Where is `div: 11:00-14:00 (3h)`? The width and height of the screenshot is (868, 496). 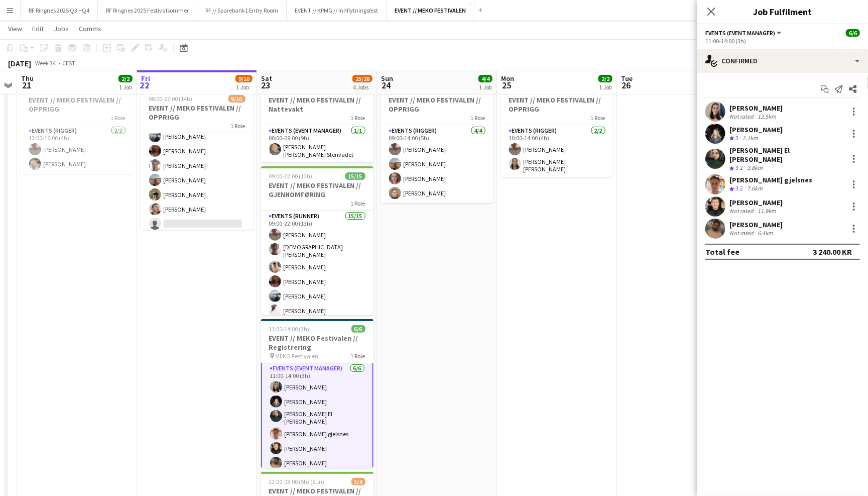 div: 11:00-14:00 (3h) is located at coordinates (782, 40).